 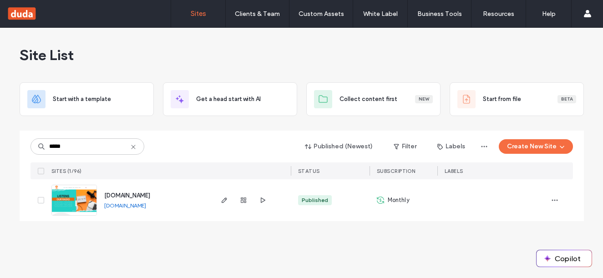 What do you see at coordinates (309, 171) in the screenshot?
I see `span: STATUS` at bounding box center [309, 171].